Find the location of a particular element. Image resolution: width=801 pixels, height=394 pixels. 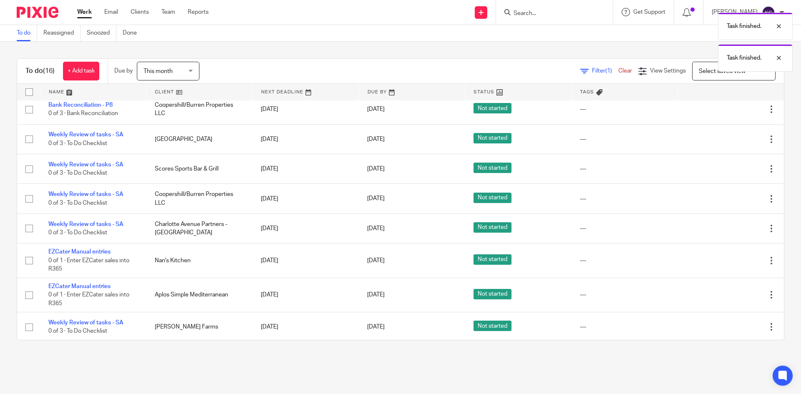

a: Done is located at coordinates (133, 33).